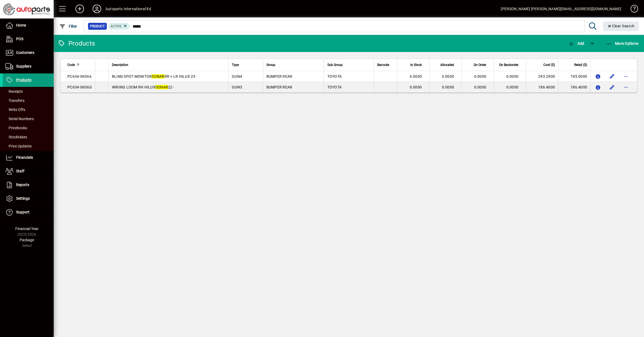 The image size is (644, 337). I want to click on a: Suppliers, so click(28, 67).